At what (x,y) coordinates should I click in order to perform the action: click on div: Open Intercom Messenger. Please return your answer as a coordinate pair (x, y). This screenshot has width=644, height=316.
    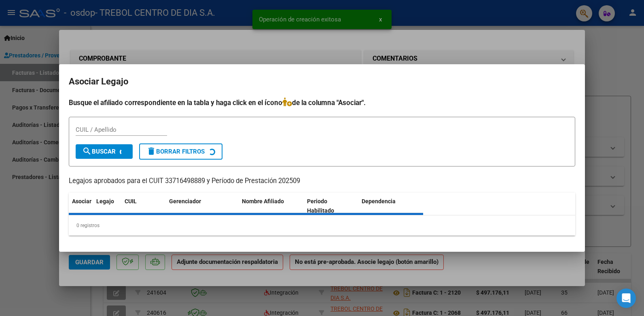
    Looking at the image, I should click on (626, 298).